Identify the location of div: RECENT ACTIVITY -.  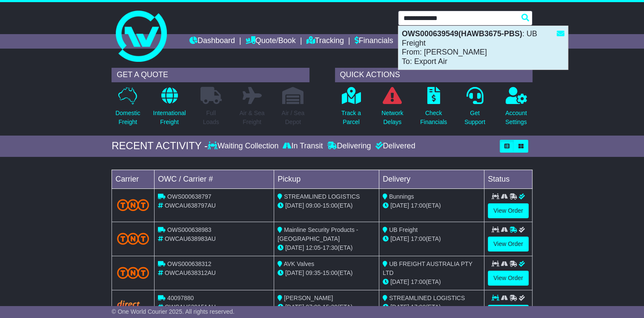
(159, 146).